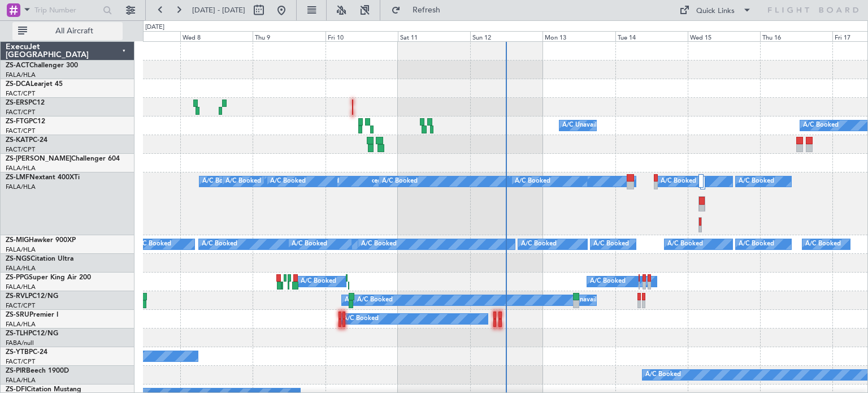 This screenshot has width=868, height=393. I want to click on button: All Aircraft, so click(67, 31).